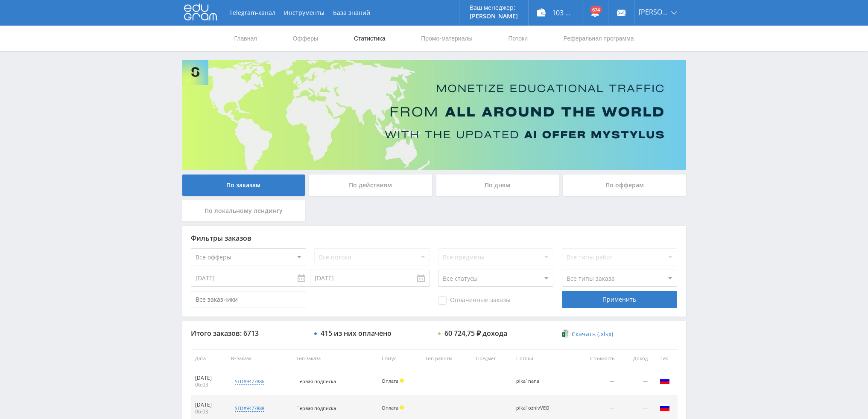 The height and width of the screenshot is (419, 868). Describe the element at coordinates (306, 38) in the screenshot. I see `a: Офферы` at that location.